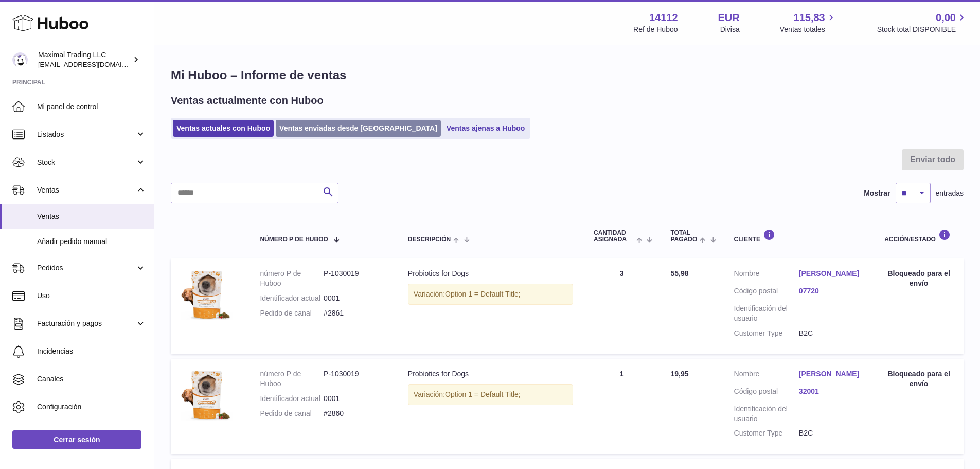 The width and height of the screenshot is (980, 469). What do you see at coordinates (614, 236) in the screenshot?
I see `span: Cantidad ASIGNADA` at bounding box center [614, 236].